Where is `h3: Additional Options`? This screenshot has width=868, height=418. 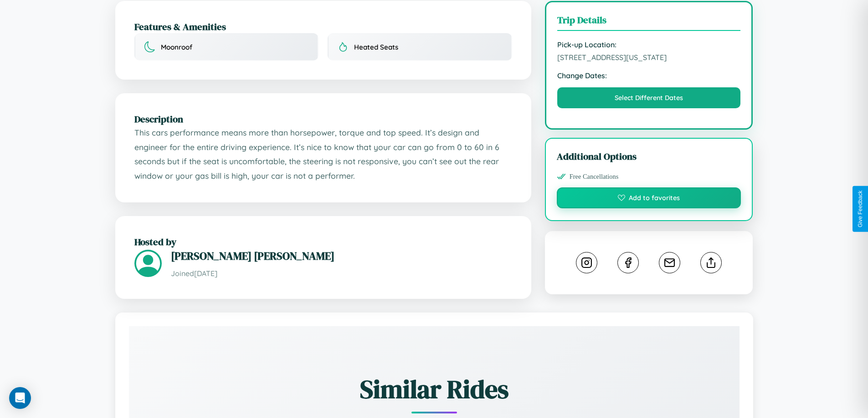
h3: Additional Options is located at coordinates (649, 156).